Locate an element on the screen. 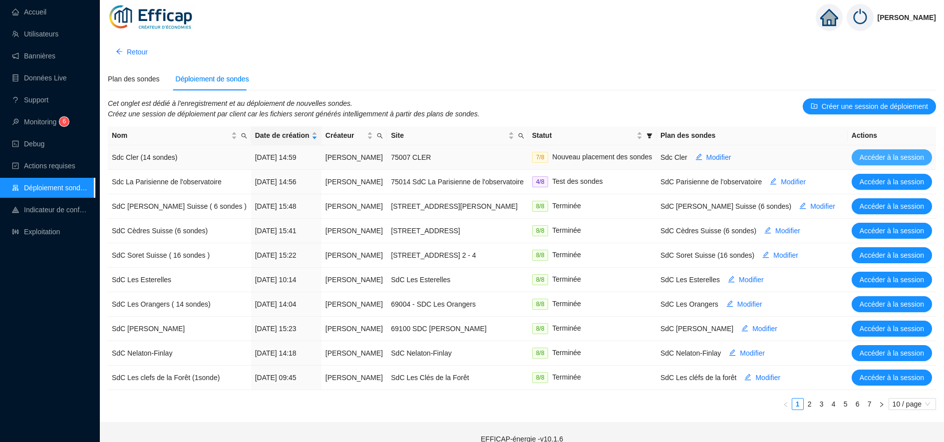 Image resolution: width=944 pixels, height=442 pixels. li: 3 is located at coordinates (821, 404).